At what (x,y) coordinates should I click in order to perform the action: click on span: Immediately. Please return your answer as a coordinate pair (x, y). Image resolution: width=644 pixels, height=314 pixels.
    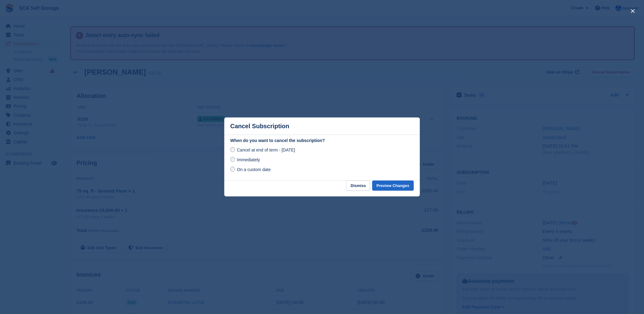
    Looking at the image, I should click on (248, 160).